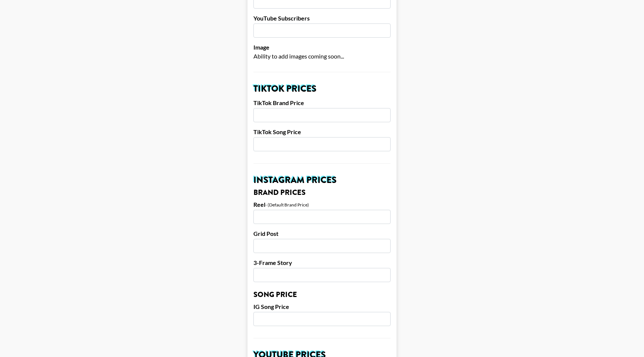 The image size is (644, 357). Describe the element at coordinates (322, 132) in the screenshot. I see `label: TikTok Song Price` at that location.